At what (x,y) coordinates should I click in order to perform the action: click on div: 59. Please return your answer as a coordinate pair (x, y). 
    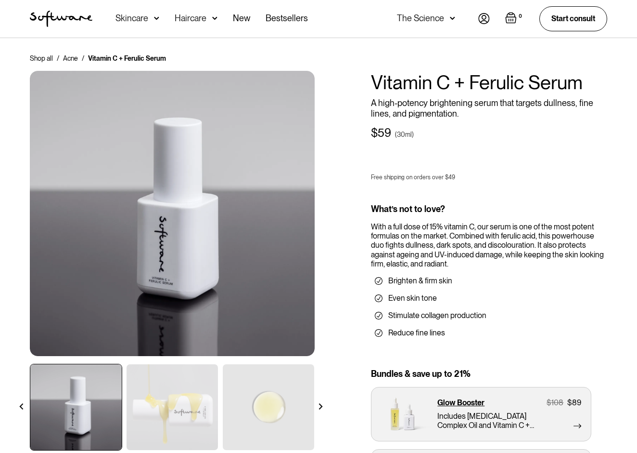
    Looking at the image, I should click on (385, 133).